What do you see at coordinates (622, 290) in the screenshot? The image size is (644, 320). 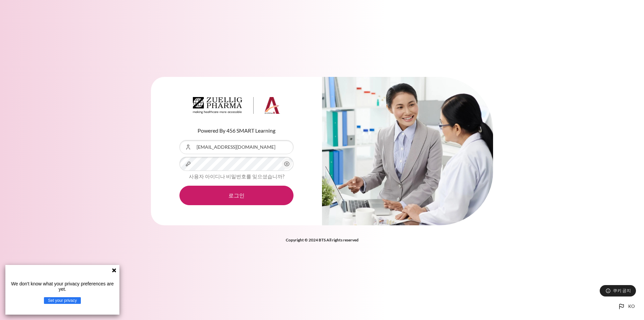 I see `span: 쿠키 공지` at bounding box center [622, 290].